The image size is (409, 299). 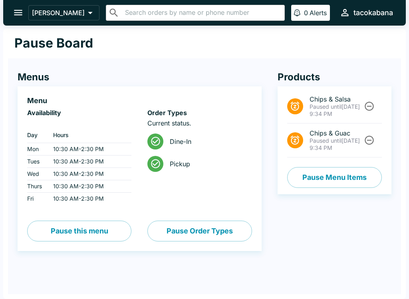 What do you see at coordinates (334, 77) in the screenshot?
I see `h4: Products` at bounding box center [334, 77].